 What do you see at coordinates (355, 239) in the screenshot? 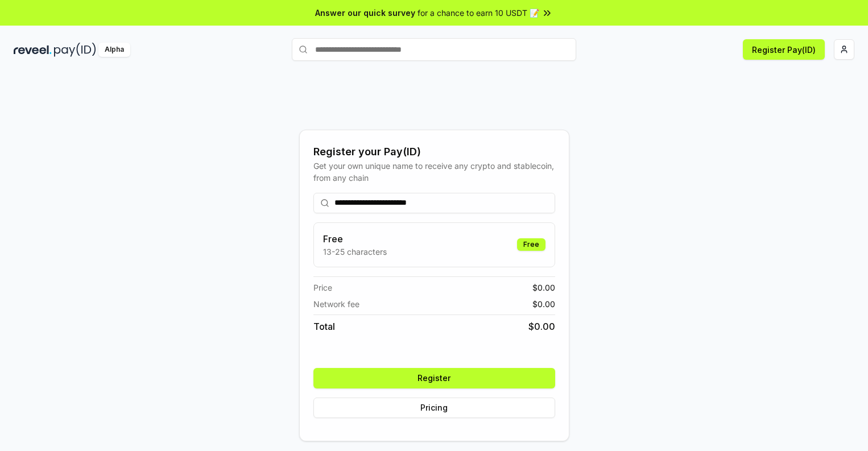
I see `h3: Free` at bounding box center [355, 239].